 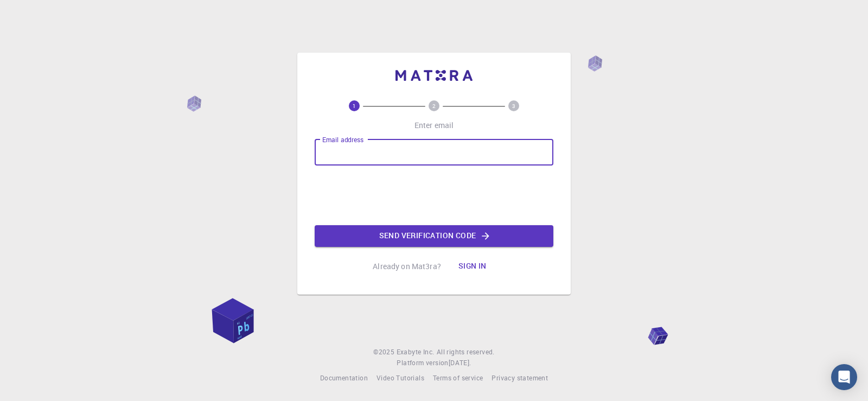 What do you see at coordinates (434, 236) in the screenshot?
I see `button: Send verification code` at bounding box center [434, 236].